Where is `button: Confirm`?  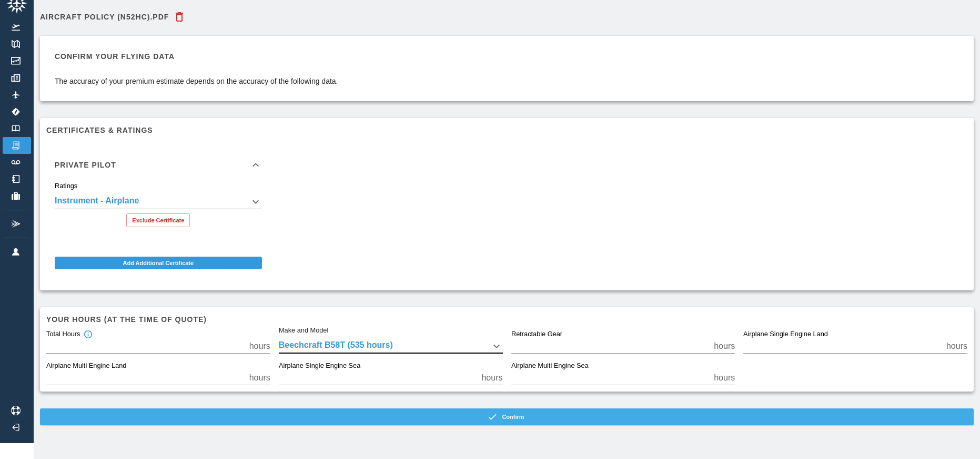 button: Confirm is located at coordinates (506, 417).